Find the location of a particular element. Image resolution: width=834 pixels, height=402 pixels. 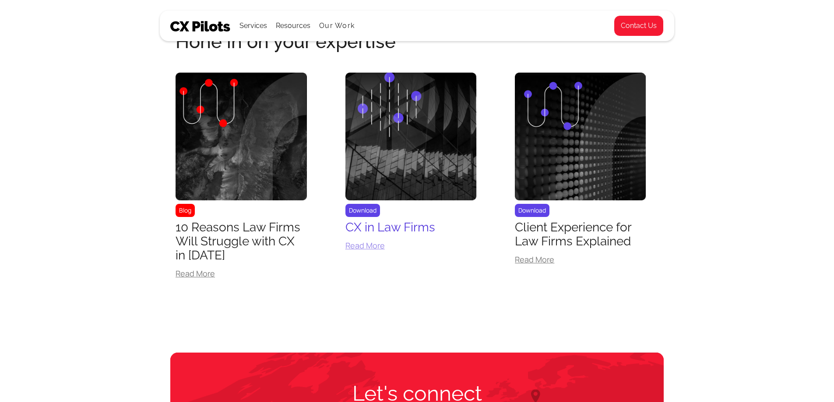

div: CX in Law Firms is located at coordinates (411, 228).